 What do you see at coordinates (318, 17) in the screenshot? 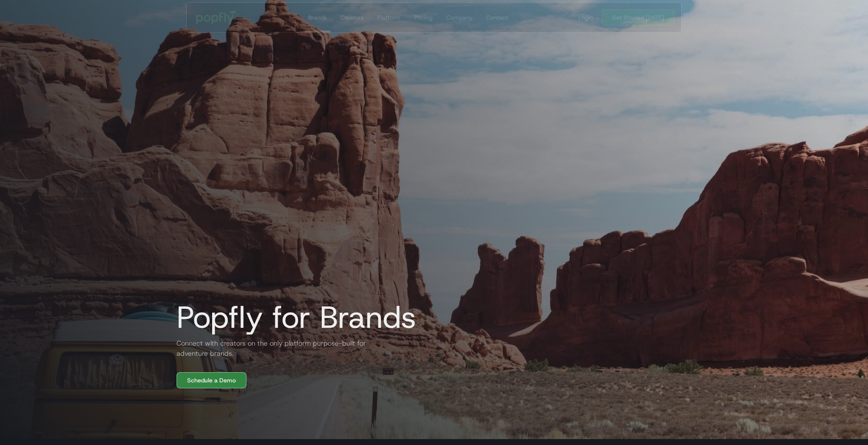
I see `a: Brands` at bounding box center [318, 17].